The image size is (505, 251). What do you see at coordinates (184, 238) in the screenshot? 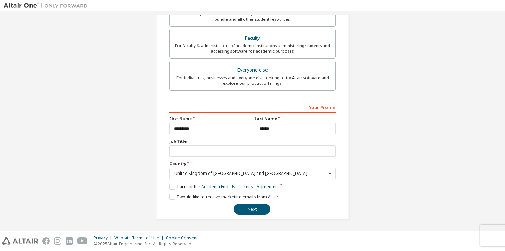
I see `div: Cookie Consent` at bounding box center [184, 238].